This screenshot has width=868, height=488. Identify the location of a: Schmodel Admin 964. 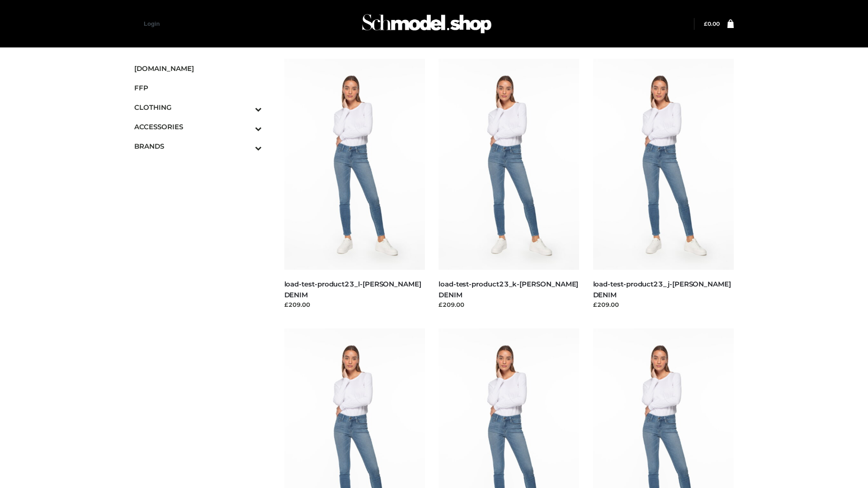
(427, 23).